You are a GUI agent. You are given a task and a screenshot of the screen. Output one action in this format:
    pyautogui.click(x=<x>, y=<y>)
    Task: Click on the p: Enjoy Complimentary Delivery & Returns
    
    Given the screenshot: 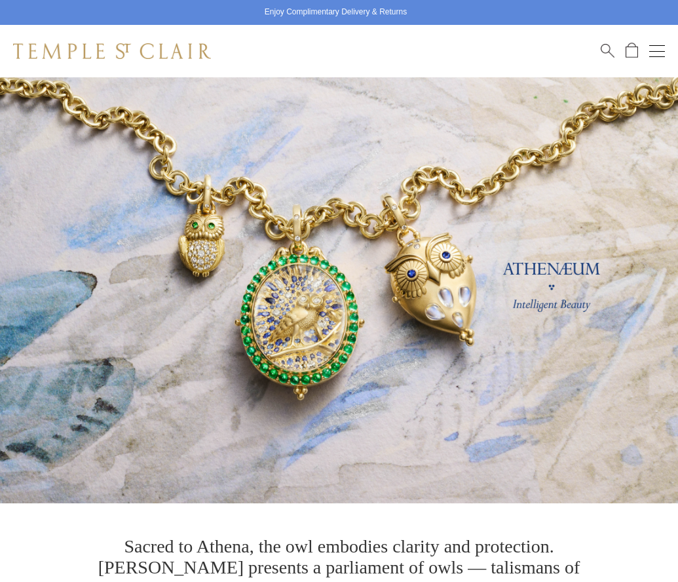 What is the action you would take?
    pyautogui.click(x=335, y=12)
    